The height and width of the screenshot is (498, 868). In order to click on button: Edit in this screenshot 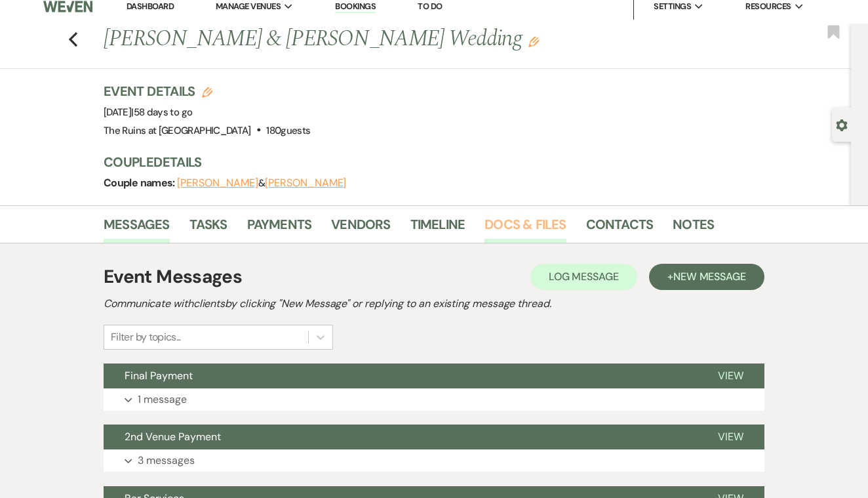, I will do `click(533, 42)`.